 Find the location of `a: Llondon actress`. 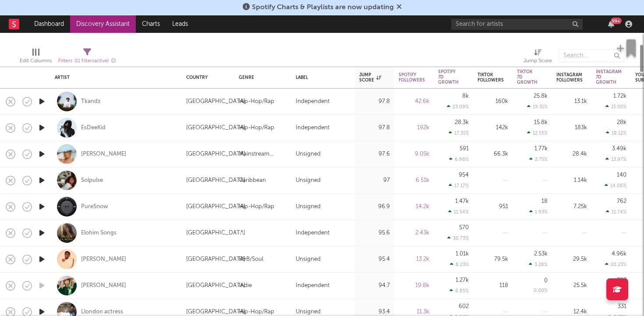

a: Llondon actress is located at coordinates (102, 312).